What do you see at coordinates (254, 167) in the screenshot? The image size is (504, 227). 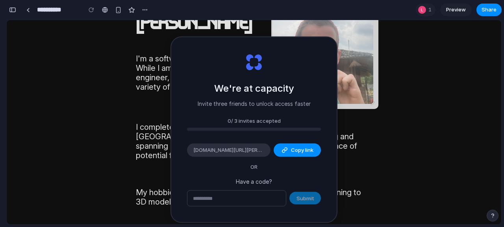 I see `span: OR` at bounding box center [254, 167].